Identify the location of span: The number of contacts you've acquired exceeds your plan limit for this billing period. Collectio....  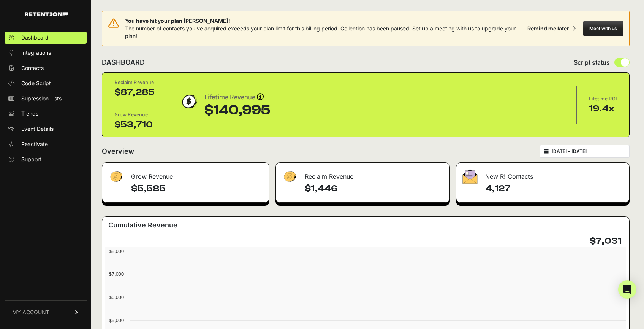
(320, 32).